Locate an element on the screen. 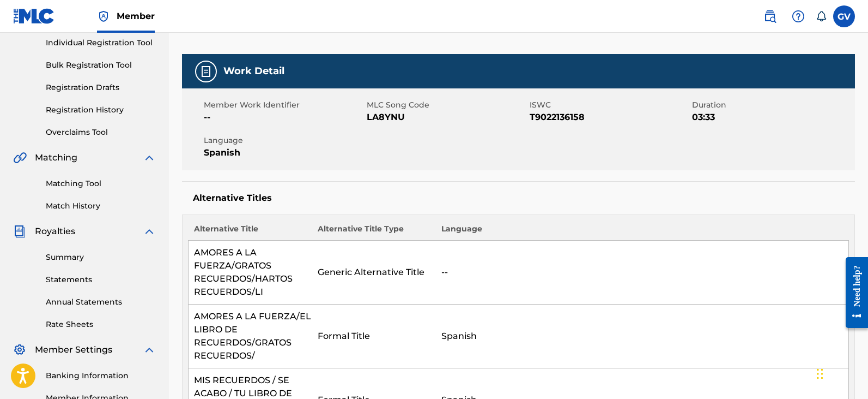 The height and width of the screenshot is (399, 868). a: Rate Sheets is located at coordinates (101, 324).